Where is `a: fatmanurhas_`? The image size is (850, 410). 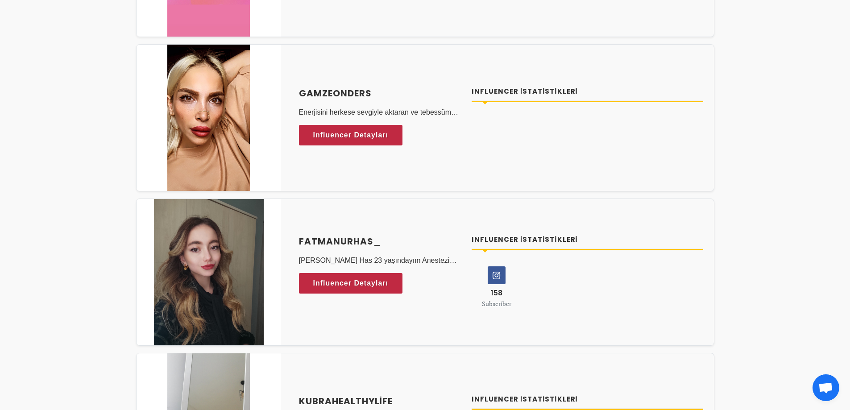
a: fatmanurhas_ is located at coordinates (380, 241).